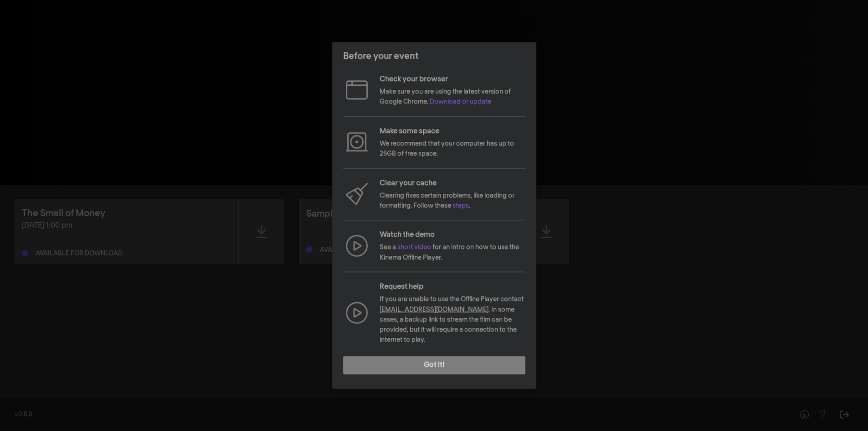 Image resolution: width=868 pixels, height=431 pixels. I want to click on p: Request help, so click(453, 287).